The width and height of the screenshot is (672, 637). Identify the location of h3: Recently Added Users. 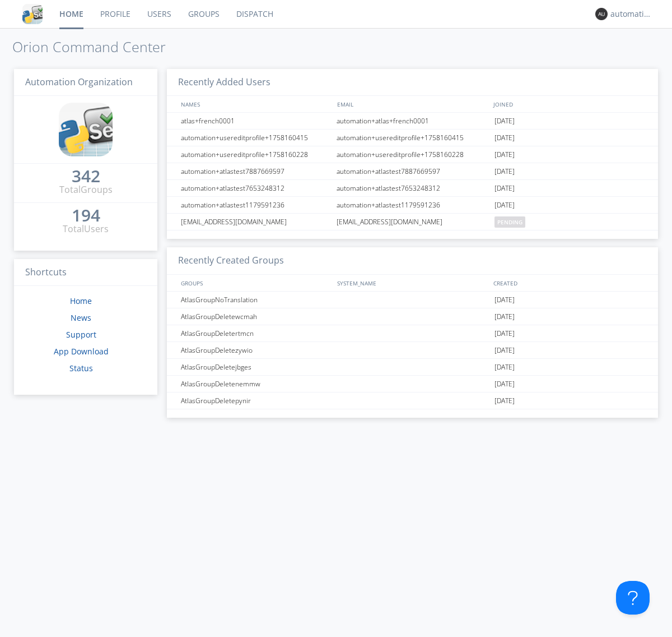
(412, 83).